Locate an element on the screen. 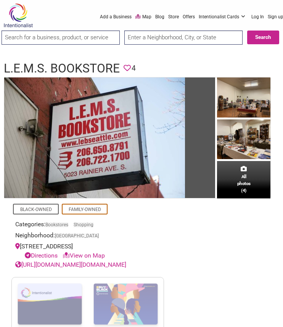 The height and width of the screenshot is (327, 283). a: Black-Owned is located at coordinates (36, 209).